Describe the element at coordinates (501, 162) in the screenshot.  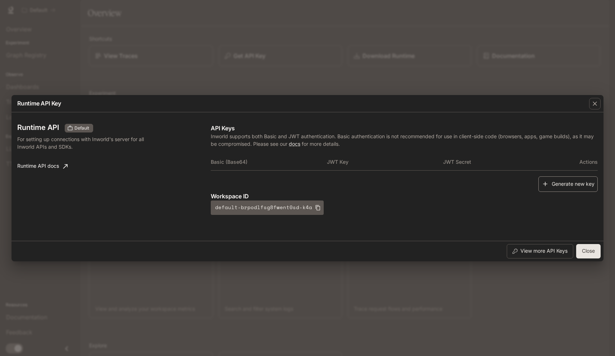
I see `th: JWT Secret` at that location.